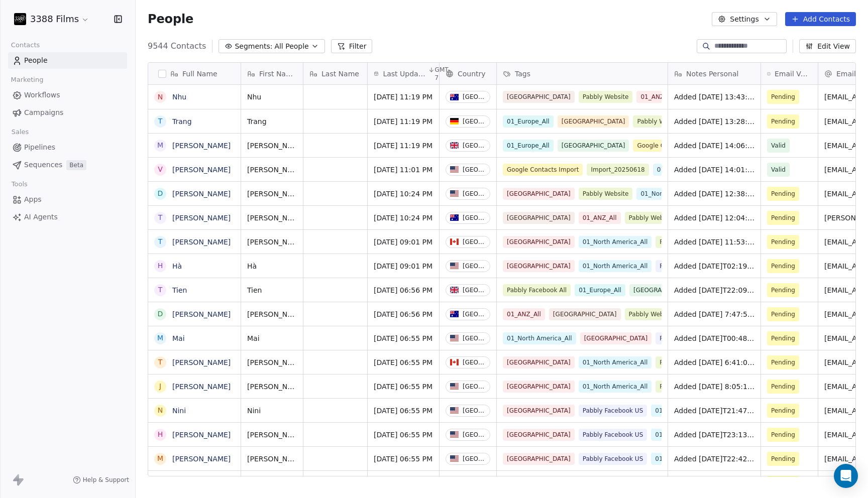 The image size is (868, 498). Describe the element at coordinates (67, 147) in the screenshot. I see `a: Pipelines` at that location.